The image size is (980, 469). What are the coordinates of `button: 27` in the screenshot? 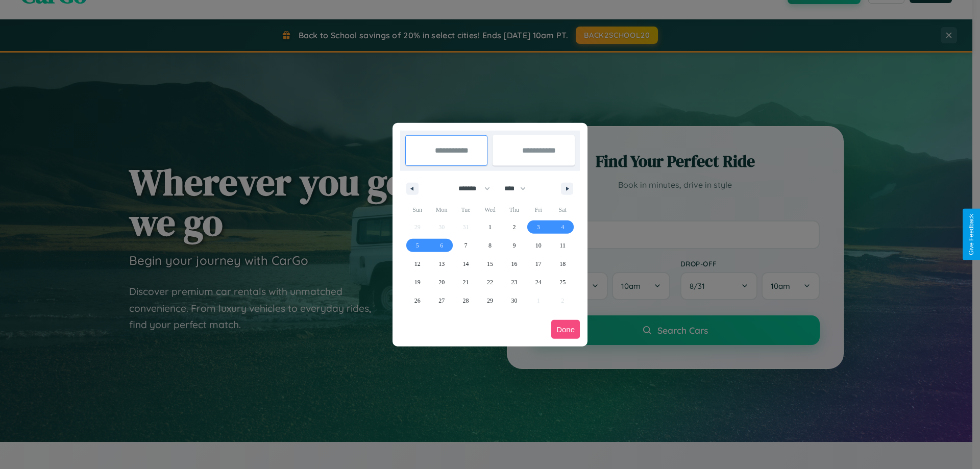 It's located at (441, 301).